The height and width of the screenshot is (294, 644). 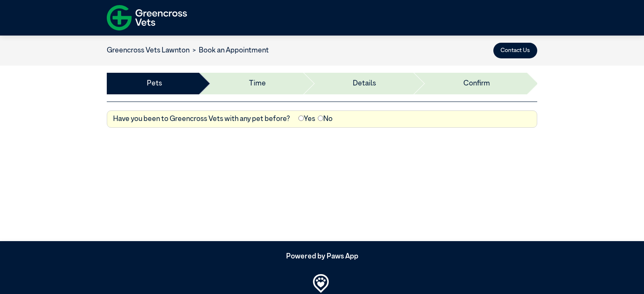 I want to click on nav: breadcrumb, so click(x=188, y=51).